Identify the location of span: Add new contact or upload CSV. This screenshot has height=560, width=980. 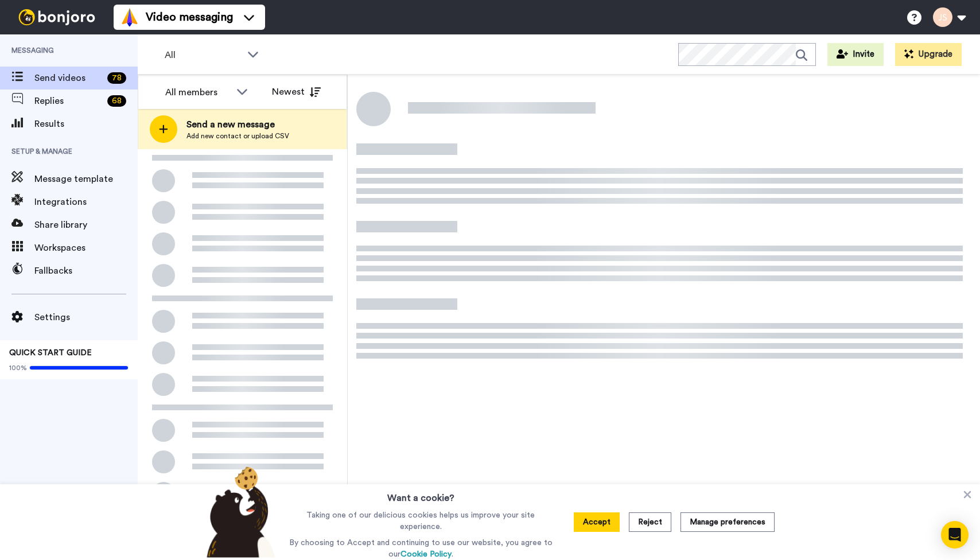
(237, 136).